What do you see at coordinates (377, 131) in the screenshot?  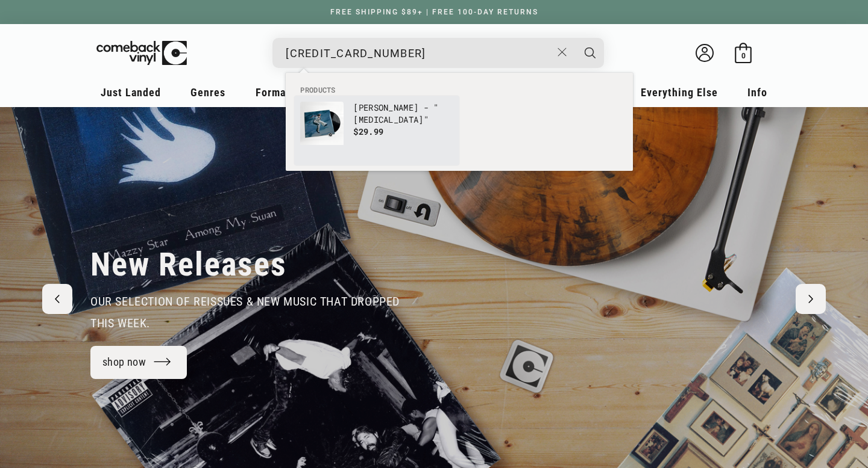 I see `li: products: Conan Gray - "Wishbone"` at bounding box center [377, 131].